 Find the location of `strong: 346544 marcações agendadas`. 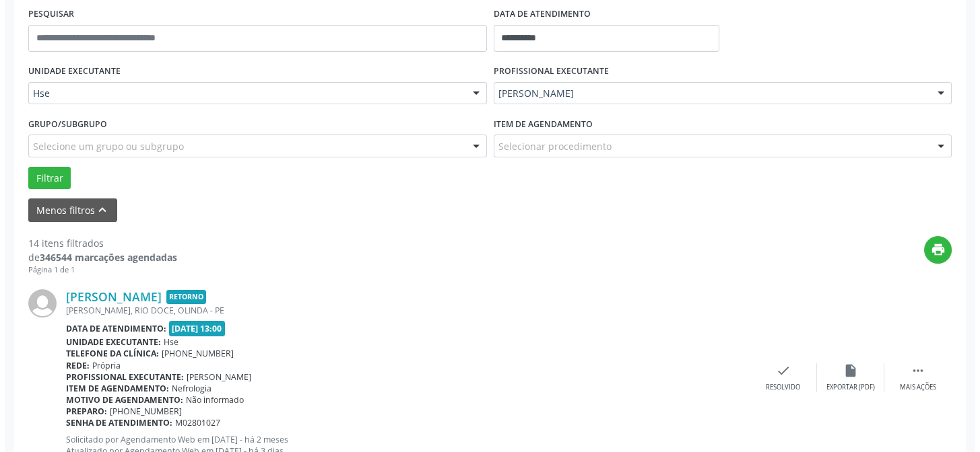

strong: 346544 marcações agendadas is located at coordinates (104, 257).